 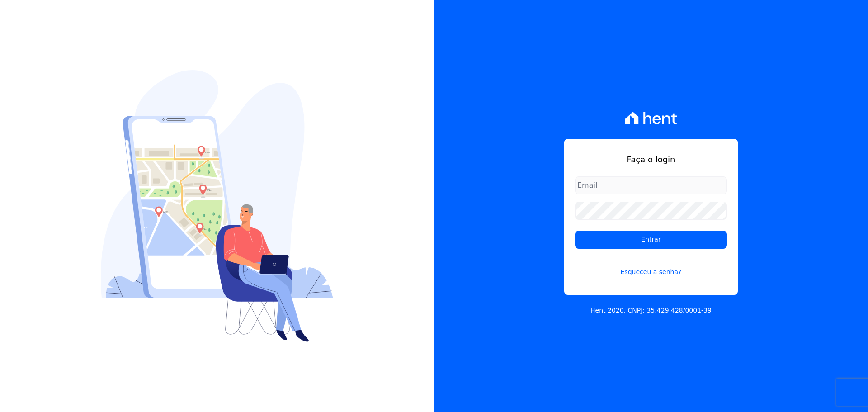 What do you see at coordinates (651, 310) in the screenshot?
I see `p: Hent 2020. CNPJ: 35.429.428/0001-39` at bounding box center [651, 310].